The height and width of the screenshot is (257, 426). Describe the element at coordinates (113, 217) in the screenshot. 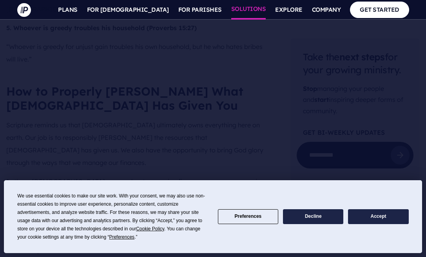

I see `div: We use essential cookies to make our site work. With your consent, we may also use non-essential ...` at that location.